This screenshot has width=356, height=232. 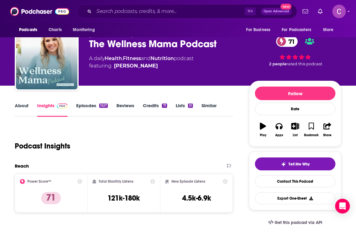 What do you see at coordinates (51, 198) in the screenshot?
I see `p: 71` at bounding box center [51, 198].